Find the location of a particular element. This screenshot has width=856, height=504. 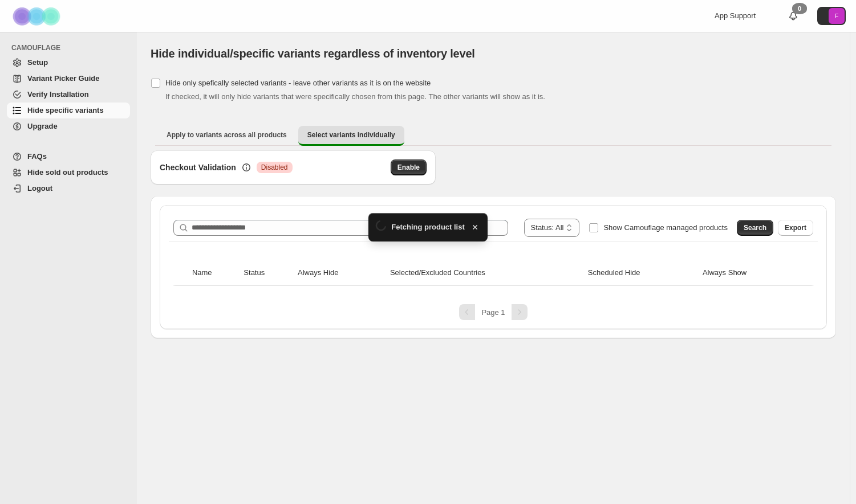

span: Hide only spefically selected variants - leave other variants as it is on the website is located at coordinates (298, 82).